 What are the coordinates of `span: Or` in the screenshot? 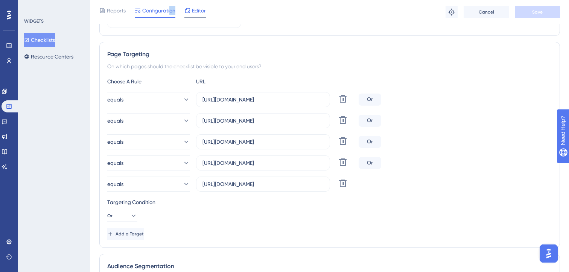 It's located at (110, 215).